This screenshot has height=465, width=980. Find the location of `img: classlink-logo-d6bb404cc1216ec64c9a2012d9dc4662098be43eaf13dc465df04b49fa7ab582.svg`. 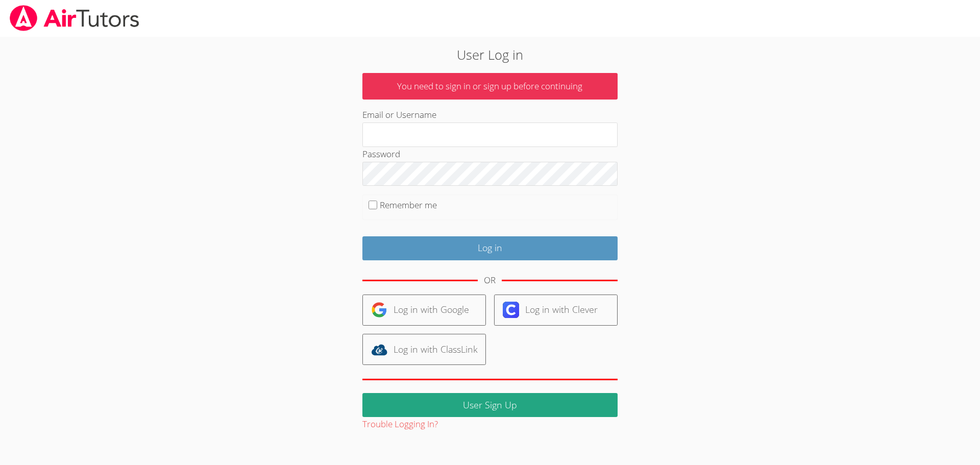

img: classlink-logo-d6bb404cc1216ec64c9a2012d9dc4662098be43eaf13dc465df04b49fa7ab582.svg is located at coordinates (379, 350).